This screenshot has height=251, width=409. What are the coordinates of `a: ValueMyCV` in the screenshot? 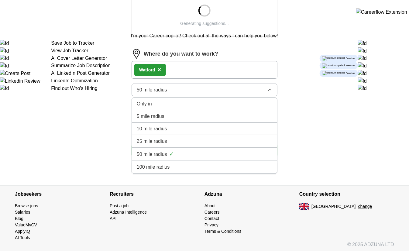 It's located at (26, 225).